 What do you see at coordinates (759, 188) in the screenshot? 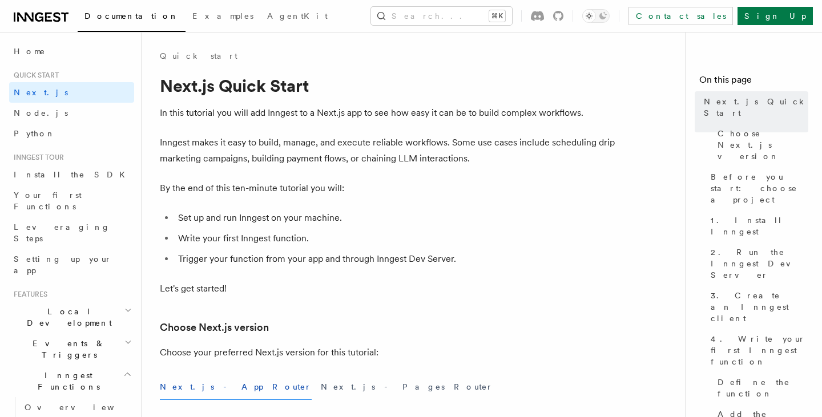
I see `span: Before you start: choose a project` at bounding box center [759, 188].